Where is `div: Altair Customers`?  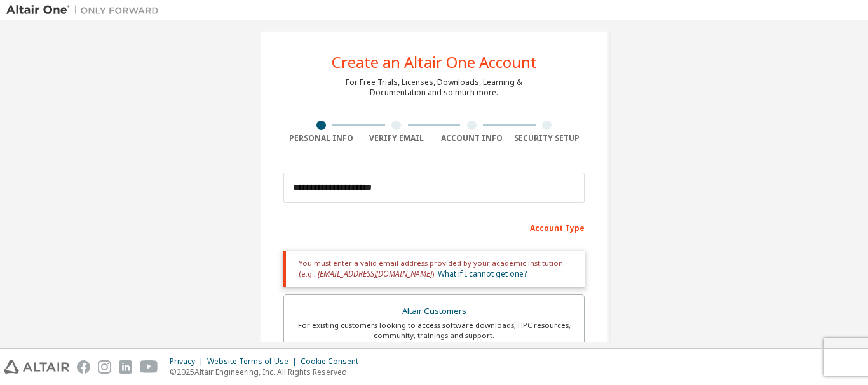
div: Altair Customers is located at coordinates (434, 312).